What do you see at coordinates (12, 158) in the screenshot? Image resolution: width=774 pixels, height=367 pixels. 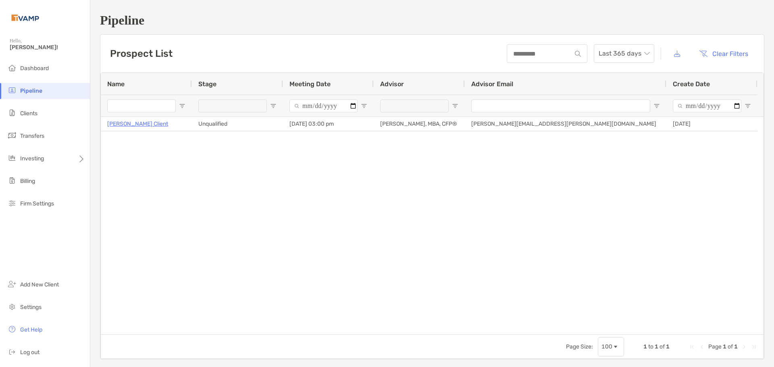 I see `img: investing icon` at bounding box center [12, 158].